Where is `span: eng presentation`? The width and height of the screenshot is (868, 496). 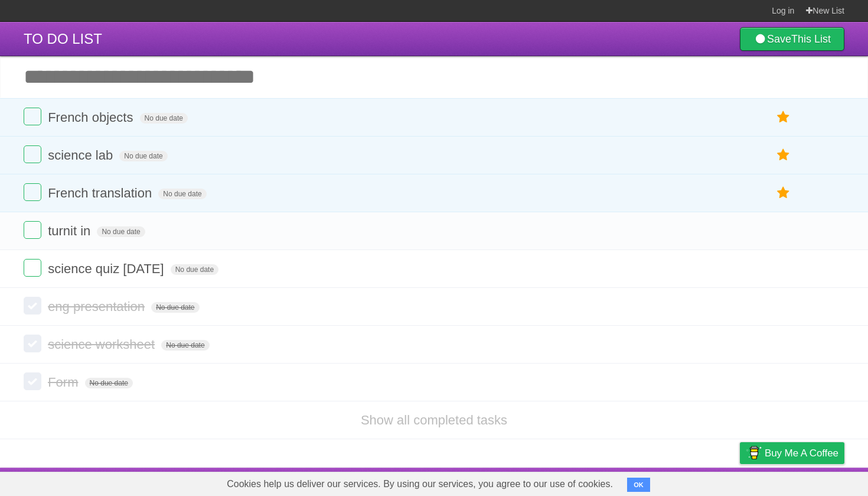
span: eng presentation is located at coordinates (97, 306).